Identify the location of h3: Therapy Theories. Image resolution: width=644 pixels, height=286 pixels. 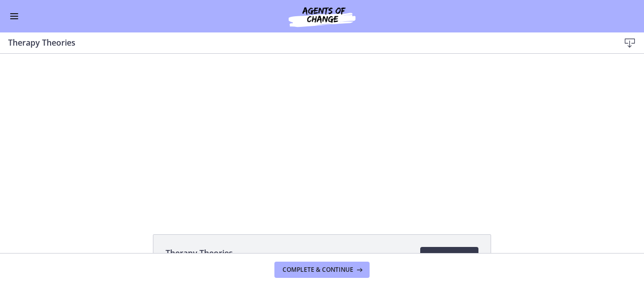
(306, 43).